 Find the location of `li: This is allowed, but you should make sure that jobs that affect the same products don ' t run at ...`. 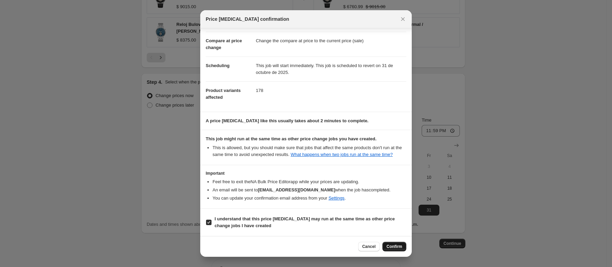

li: This is allowed, but you should make sure that jobs that affect the same products don ' t run at ... is located at coordinates (309, 151).